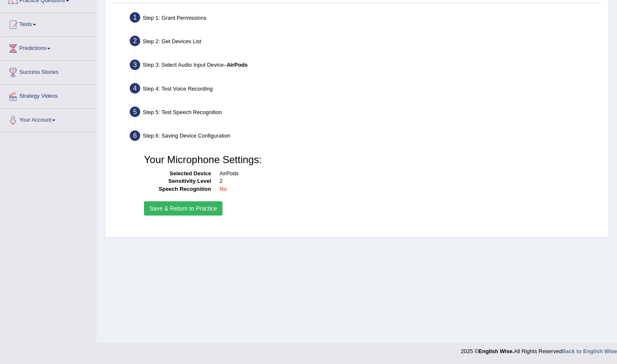 This screenshot has width=617, height=364. I want to click on div: Step 2: Get Devices List, so click(365, 42).